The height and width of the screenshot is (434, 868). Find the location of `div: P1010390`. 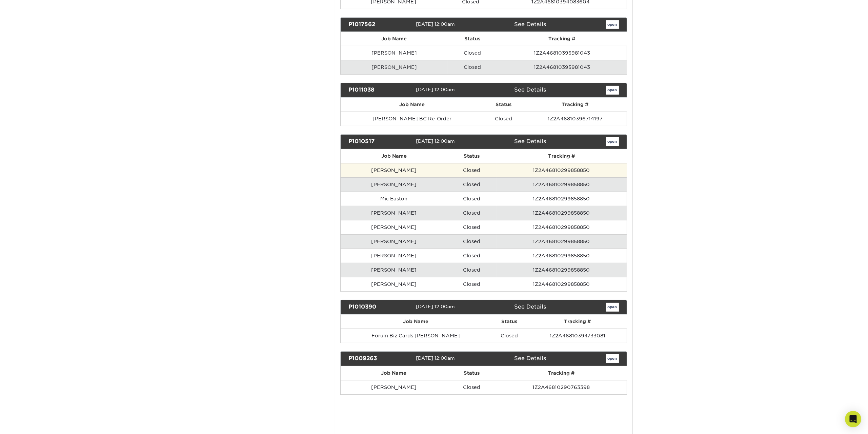

div: P1010390 is located at coordinates (379, 307).